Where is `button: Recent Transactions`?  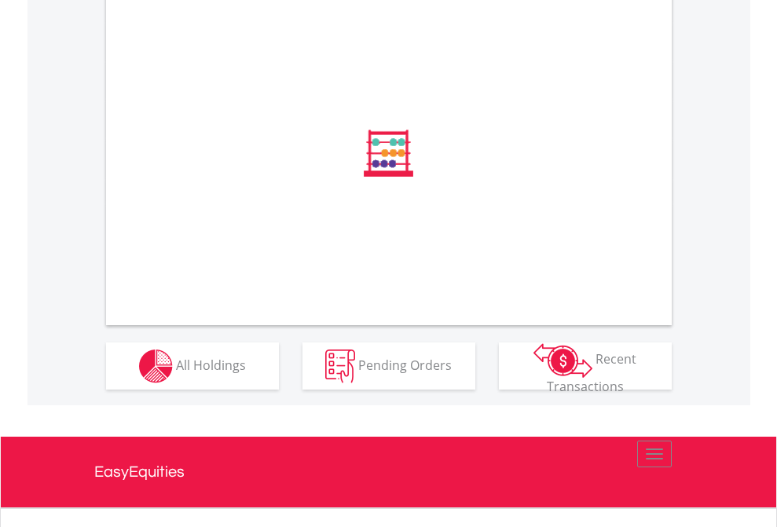 button: Recent Transactions is located at coordinates (586, 366).